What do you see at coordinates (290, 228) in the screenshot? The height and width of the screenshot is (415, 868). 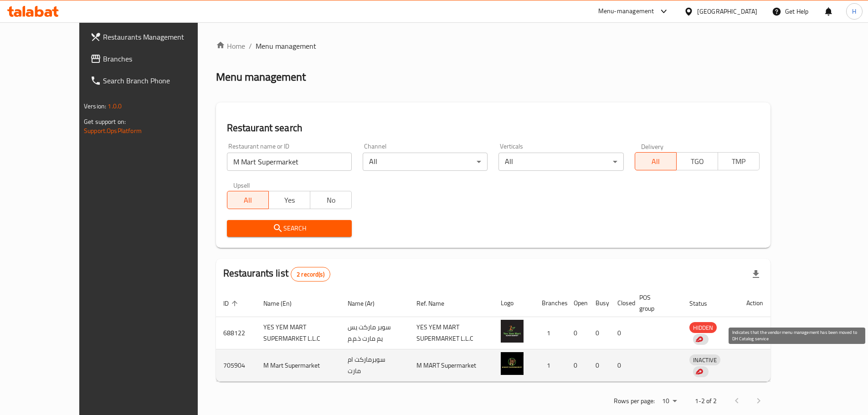 I see `span: Search` at bounding box center [290, 228].